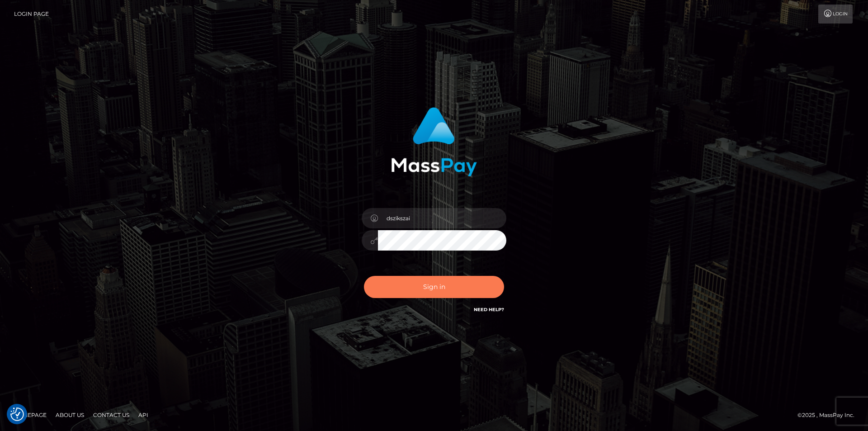 The width and height of the screenshot is (868, 431). I want to click on img: Revisit consent button, so click(17, 414).